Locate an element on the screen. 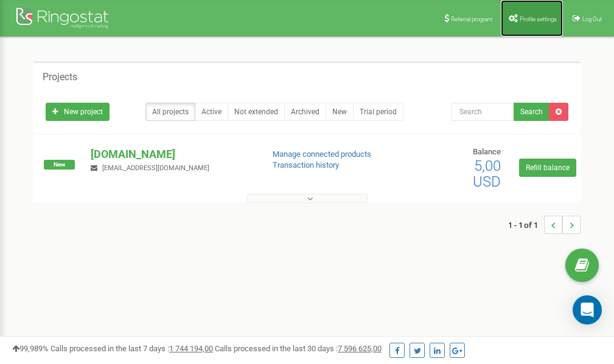 Image resolution: width=614 pixels, height=364 pixels. a: Transaction history is located at coordinates (306, 165).